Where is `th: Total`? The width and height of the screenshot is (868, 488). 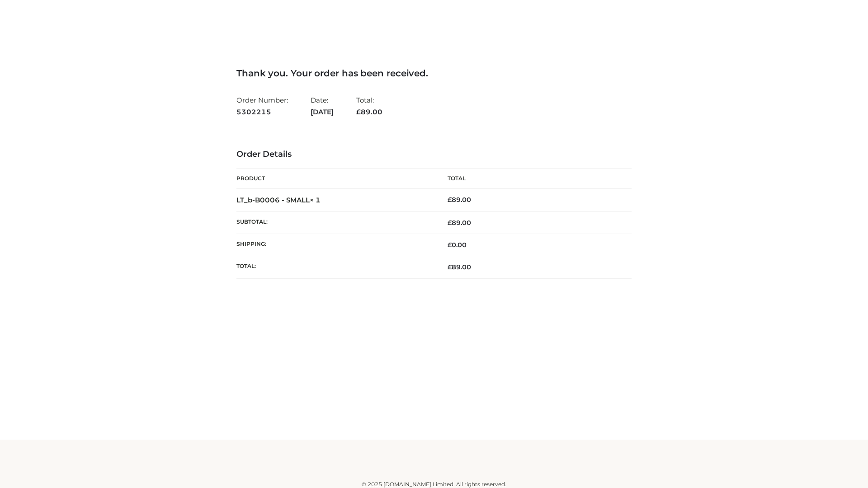
th: Total is located at coordinates (532, 179).